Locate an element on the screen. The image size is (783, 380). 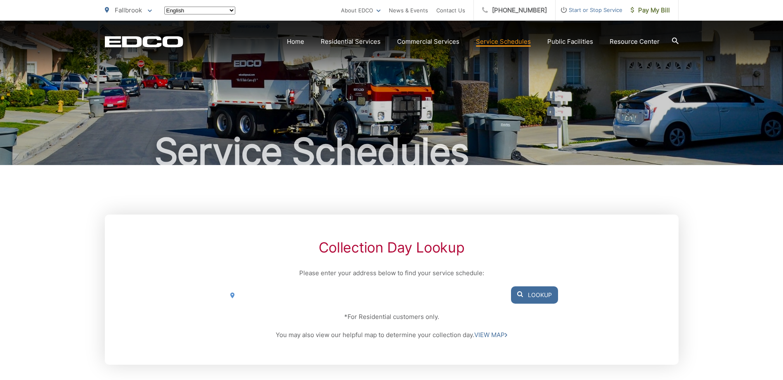
p: Please enter your address below to find your service schedule: is located at coordinates (391, 273).